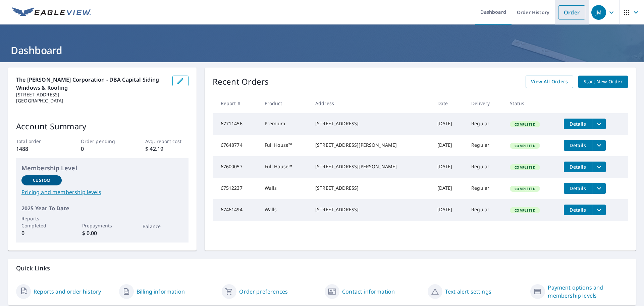 The height and width of the screenshot is (306, 644). I want to click on p: Balance, so click(163, 226).